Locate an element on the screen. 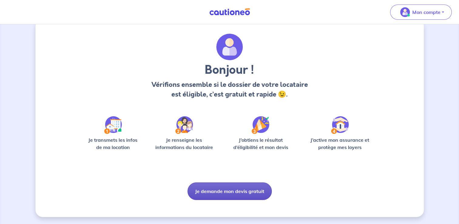 This screenshot has width=459, height=224. p: Je transmets les infos de ma location is located at coordinates (113, 144).